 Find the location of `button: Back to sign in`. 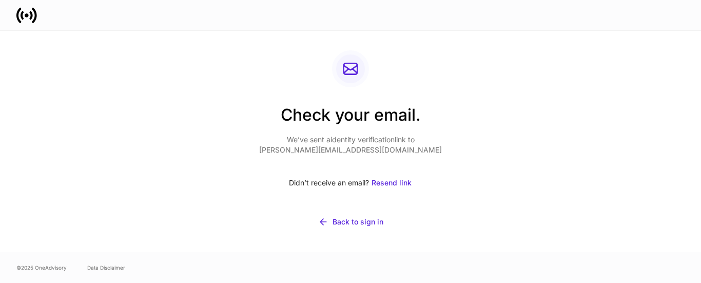

button: Back to sign in is located at coordinates (351, 222).